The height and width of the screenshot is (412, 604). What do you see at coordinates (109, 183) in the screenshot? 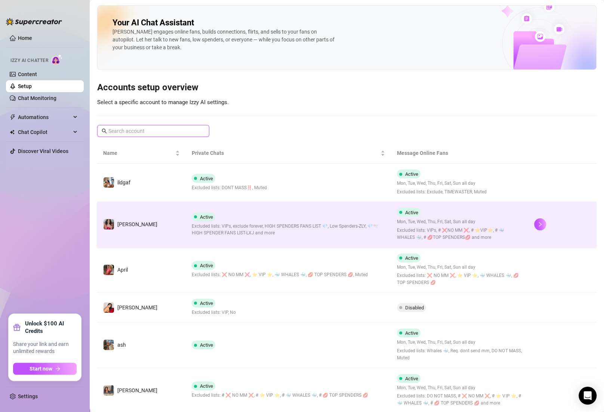
I see `img: ildgaf` at bounding box center [109, 183].